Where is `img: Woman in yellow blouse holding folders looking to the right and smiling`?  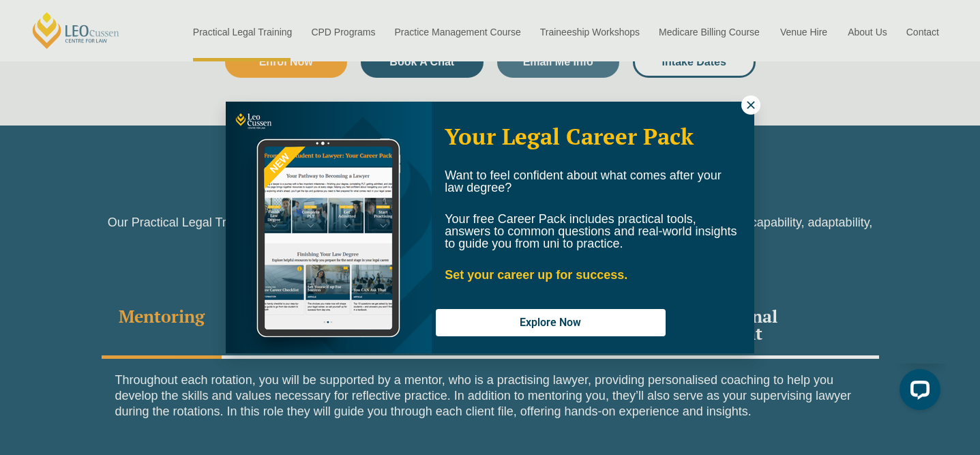 img: Woman in yellow blouse holding folders looking to the right and smiling is located at coordinates (329, 227).